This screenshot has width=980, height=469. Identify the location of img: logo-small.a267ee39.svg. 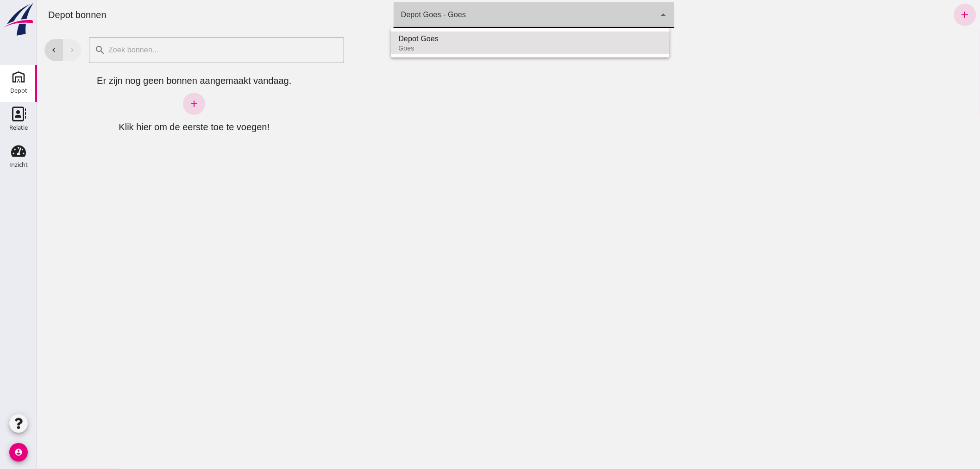
(19, 19).